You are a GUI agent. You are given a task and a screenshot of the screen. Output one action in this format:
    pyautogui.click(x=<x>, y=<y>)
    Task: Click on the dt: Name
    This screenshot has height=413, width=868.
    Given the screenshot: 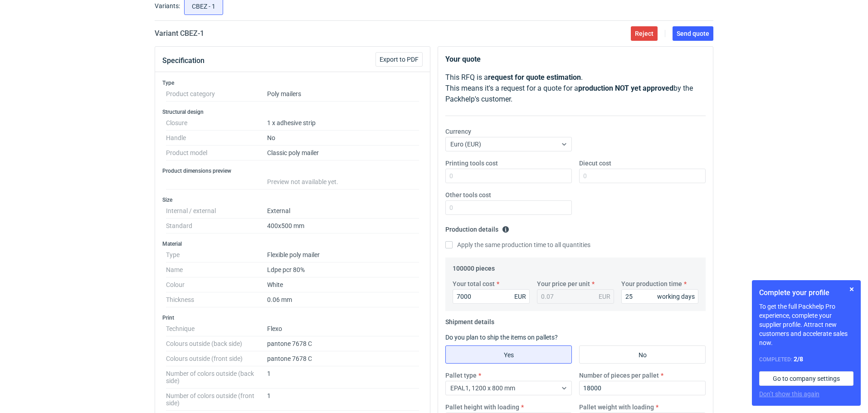 What is the action you would take?
    pyautogui.click(x=216, y=270)
    